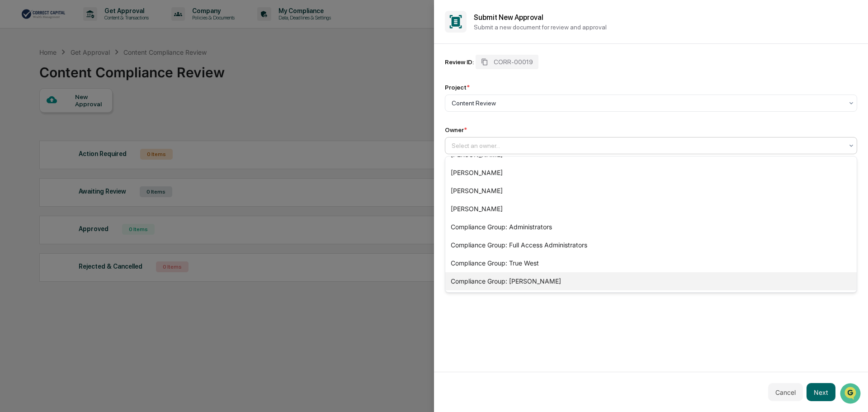  Describe the element at coordinates (513, 62) in the screenshot. I see `span: CORR-00019` at that location.